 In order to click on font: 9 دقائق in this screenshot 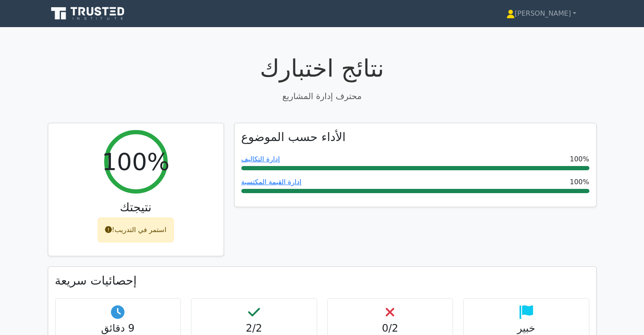, I will do `click(118, 328)`.